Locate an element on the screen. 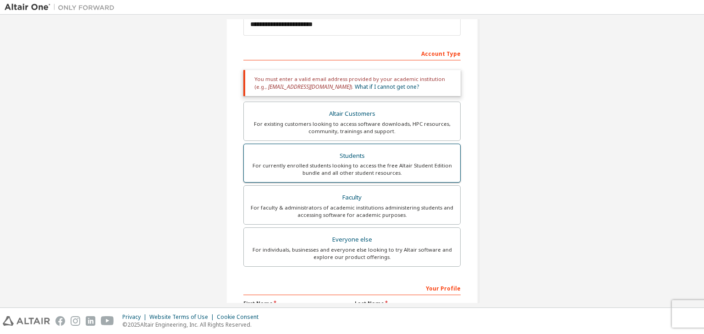 The image size is (704, 334). label: First Name is located at coordinates (296, 304).